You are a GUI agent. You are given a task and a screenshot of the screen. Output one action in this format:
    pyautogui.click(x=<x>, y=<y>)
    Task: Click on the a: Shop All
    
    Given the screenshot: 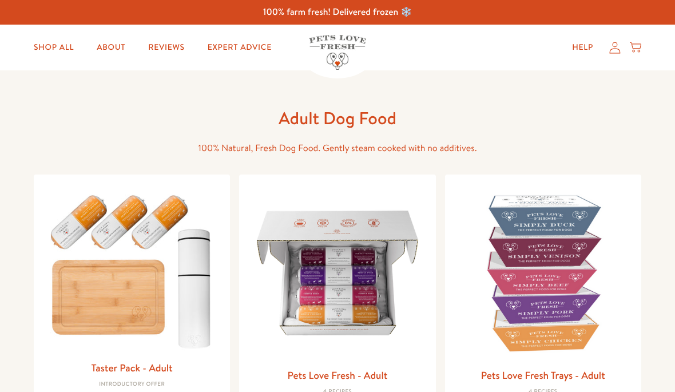 What is the action you would take?
    pyautogui.click(x=54, y=47)
    